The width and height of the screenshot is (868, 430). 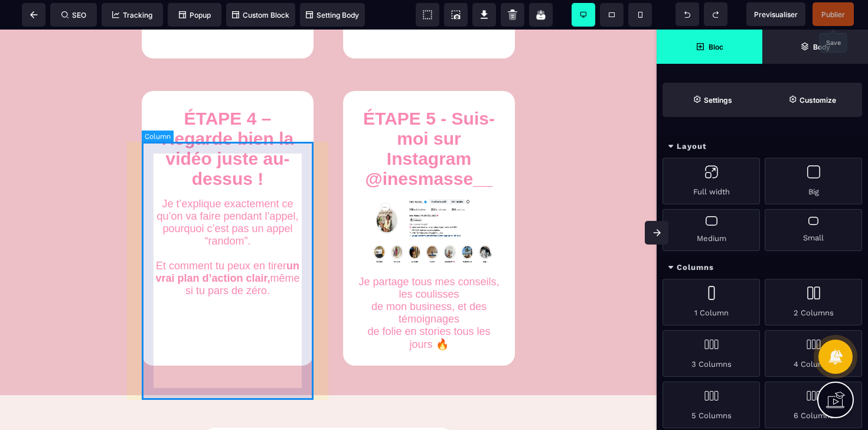 What do you see at coordinates (815, 47) in the screenshot?
I see `span: Open Layer Manager` at bounding box center [815, 47].